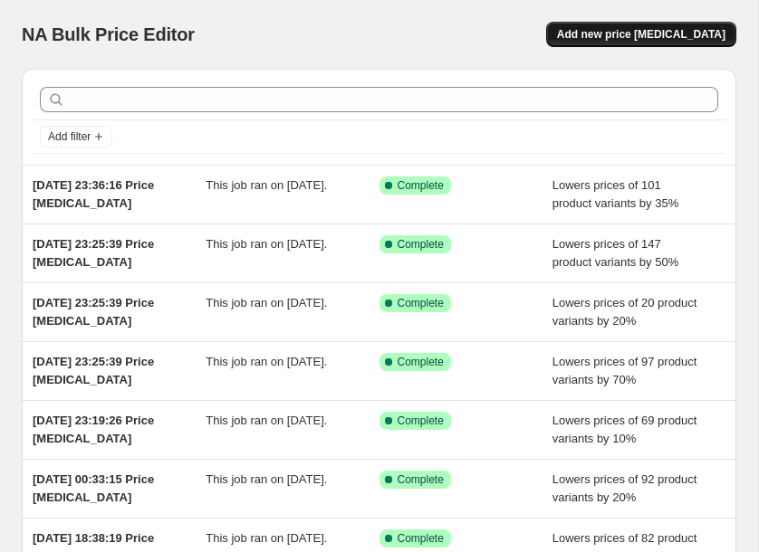  What do you see at coordinates (625, 429) in the screenshot?
I see `span: Lowers prices of 69 product variants by 10%` at bounding box center [625, 429].